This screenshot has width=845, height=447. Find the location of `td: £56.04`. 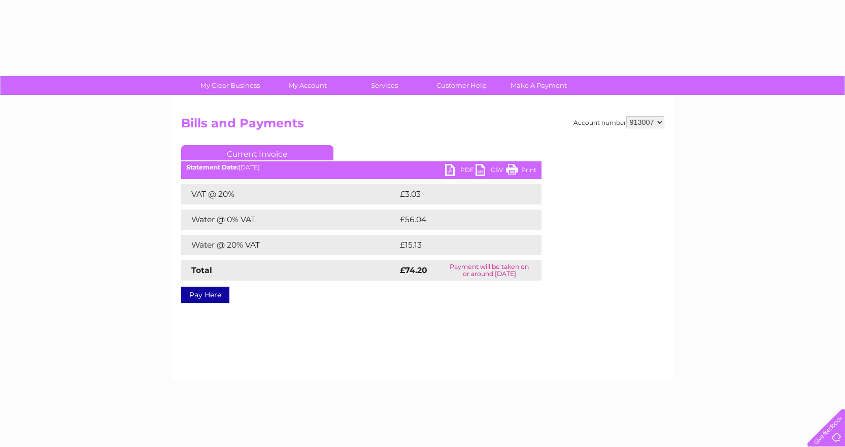

td: £56.04 is located at coordinates (459, 220).